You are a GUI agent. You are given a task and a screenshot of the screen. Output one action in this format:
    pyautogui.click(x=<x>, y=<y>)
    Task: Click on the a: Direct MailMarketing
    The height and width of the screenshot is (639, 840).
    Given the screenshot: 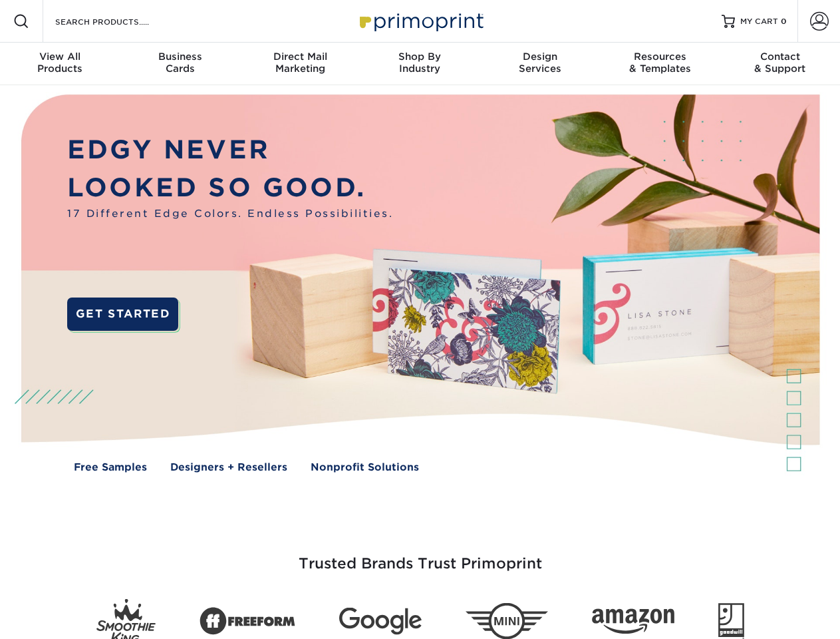 What is the action you would take?
    pyautogui.click(x=300, y=64)
    